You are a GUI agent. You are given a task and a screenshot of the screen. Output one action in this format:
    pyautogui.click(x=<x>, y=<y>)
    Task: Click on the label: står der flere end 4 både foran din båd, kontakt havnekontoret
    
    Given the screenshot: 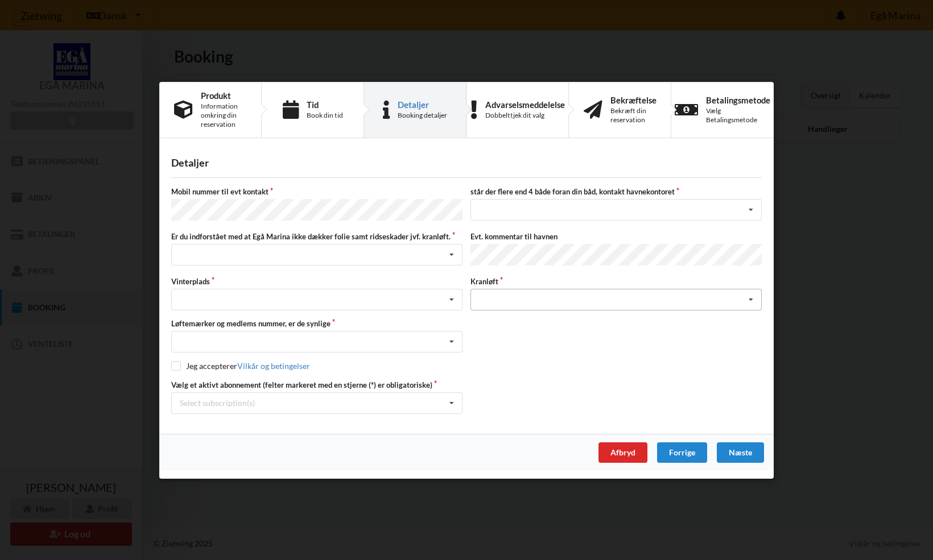 What is the action you would take?
    pyautogui.click(x=616, y=192)
    